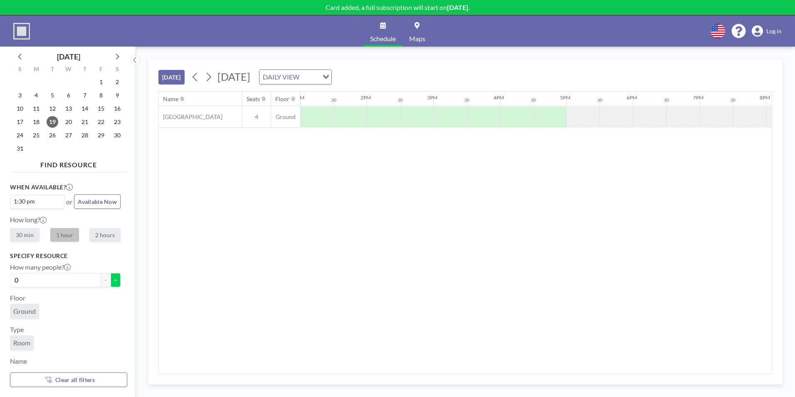 This screenshot has width=795, height=397. What do you see at coordinates (101, 109) in the screenshot?
I see `span: Friday, August 15, 2025` at bounding box center [101, 109].